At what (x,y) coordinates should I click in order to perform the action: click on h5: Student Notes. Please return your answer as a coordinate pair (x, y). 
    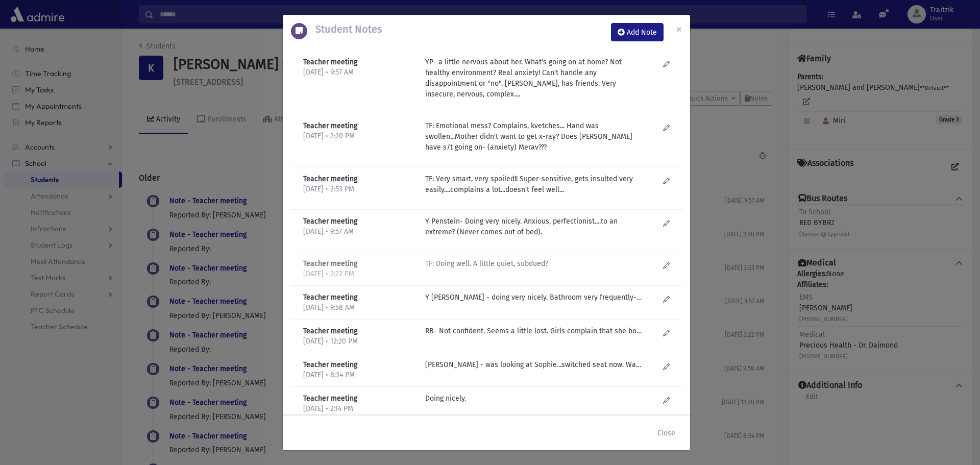
    Looking at the image, I should click on (345, 29).